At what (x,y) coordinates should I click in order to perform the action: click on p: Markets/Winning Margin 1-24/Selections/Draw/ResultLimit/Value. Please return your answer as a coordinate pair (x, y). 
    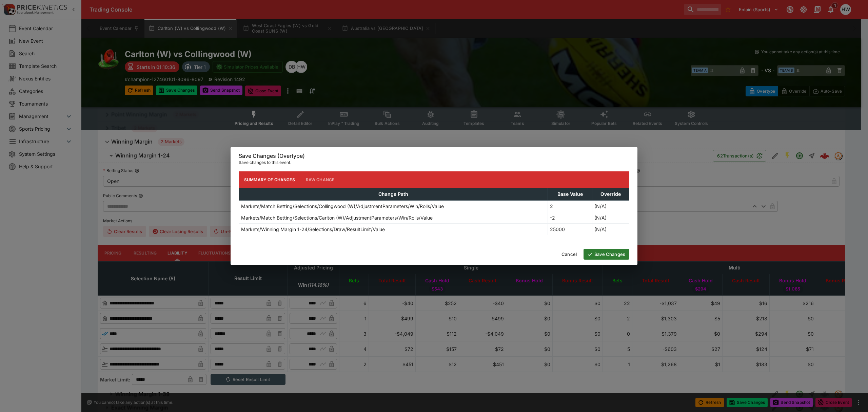
    Looking at the image, I should click on (312, 229).